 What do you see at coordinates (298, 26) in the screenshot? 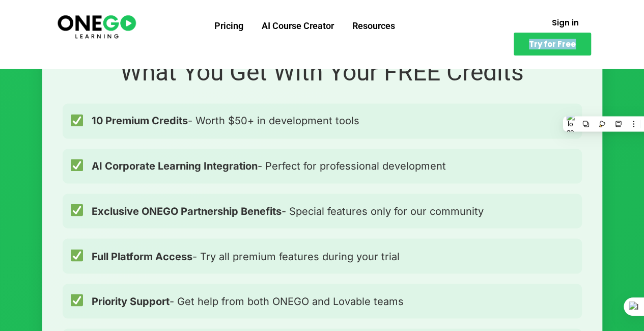
I see `a: AI Course Creator` at bounding box center [298, 26].